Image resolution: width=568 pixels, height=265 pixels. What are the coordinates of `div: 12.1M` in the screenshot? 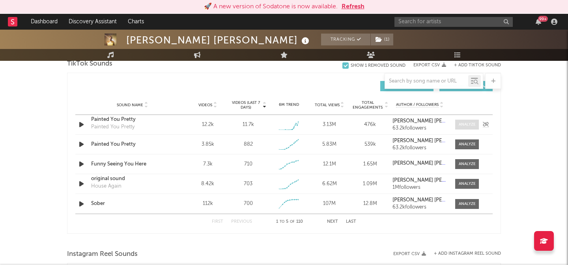 It's located at (329, 164).